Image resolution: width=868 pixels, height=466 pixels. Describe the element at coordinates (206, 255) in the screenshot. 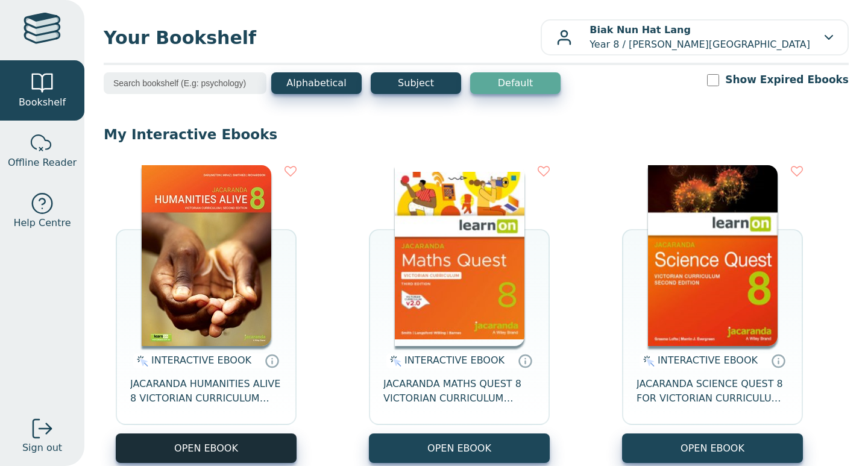

I see `img: bee2d5d4-7b91-e911-a97e-0272d098c78b.jpg` at that location.